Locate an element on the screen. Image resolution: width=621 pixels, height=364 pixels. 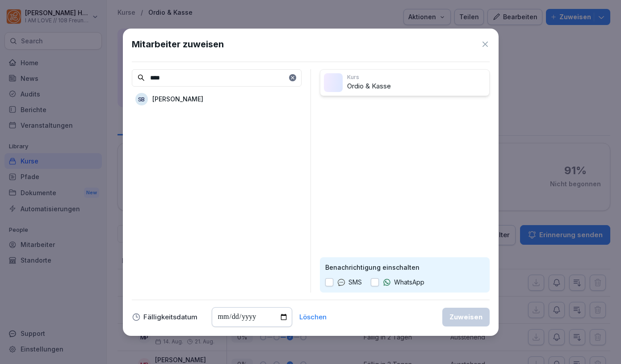
p: WhatsApp is located at coordinates (409, 282).